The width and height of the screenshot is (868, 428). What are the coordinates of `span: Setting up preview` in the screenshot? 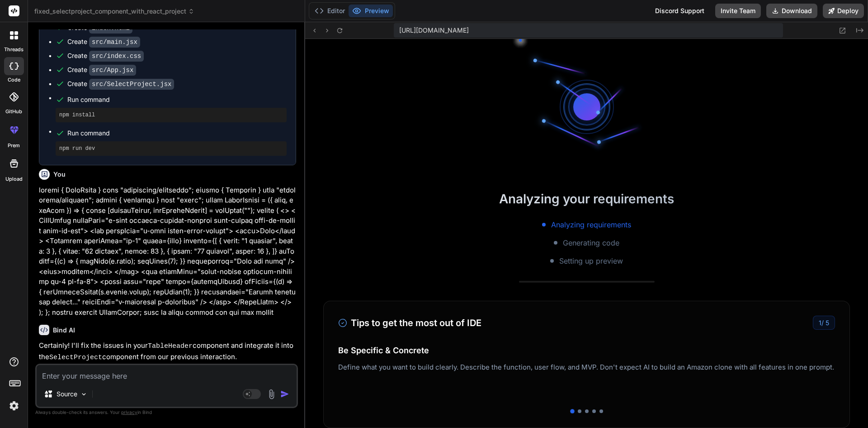 It's located at (591, 261).